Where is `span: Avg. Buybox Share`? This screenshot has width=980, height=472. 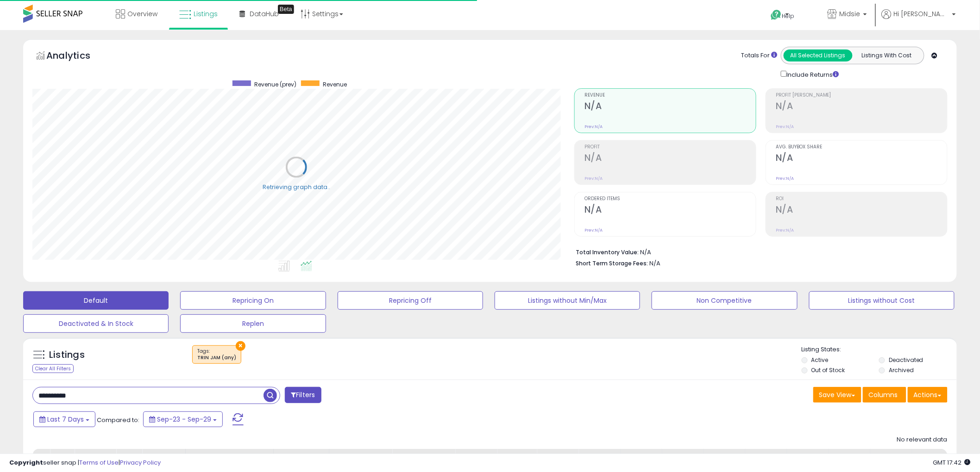 span: Avg. Buybox Share is located at coordinates (861, 147).